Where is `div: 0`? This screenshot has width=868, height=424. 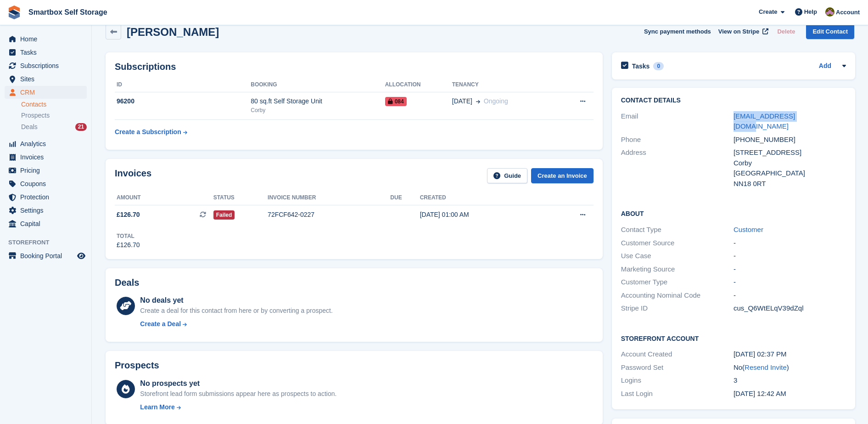
div: 0 is located at coordinates (658, 66).